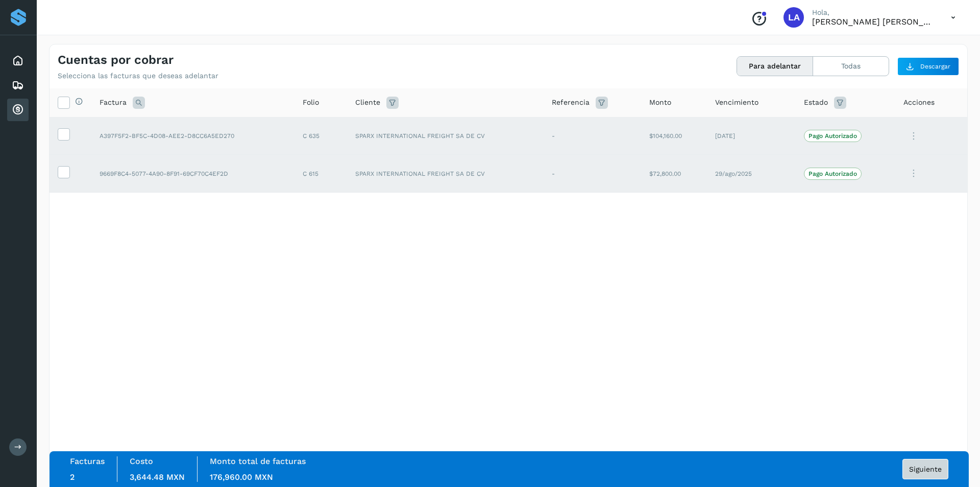  Describe the element at coordinates (320, 174) in the screenshot. I see `td: C 615` at that location.